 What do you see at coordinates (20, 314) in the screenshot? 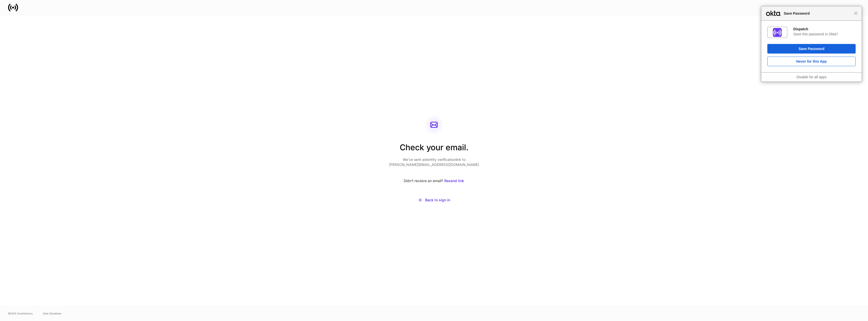
I see `span: © 2025 OneAdvisory` at bounding box center [20, 314].